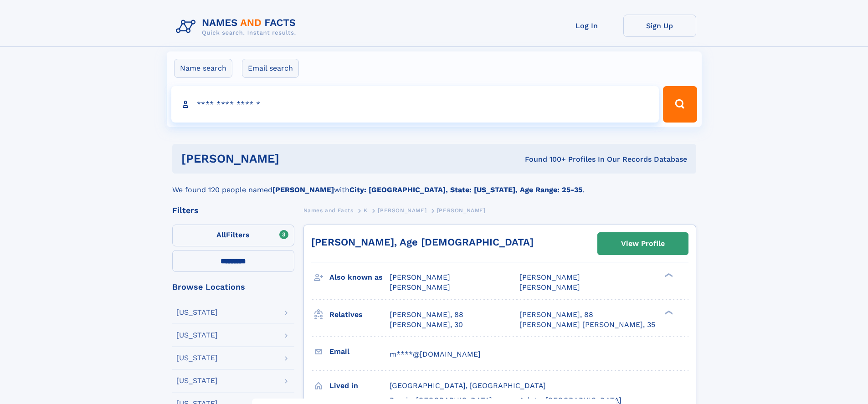 This screenshot has height=404, width=868. Describe the element at coordinates (221, 235) in the screenshot. I see `span: All` at that location.